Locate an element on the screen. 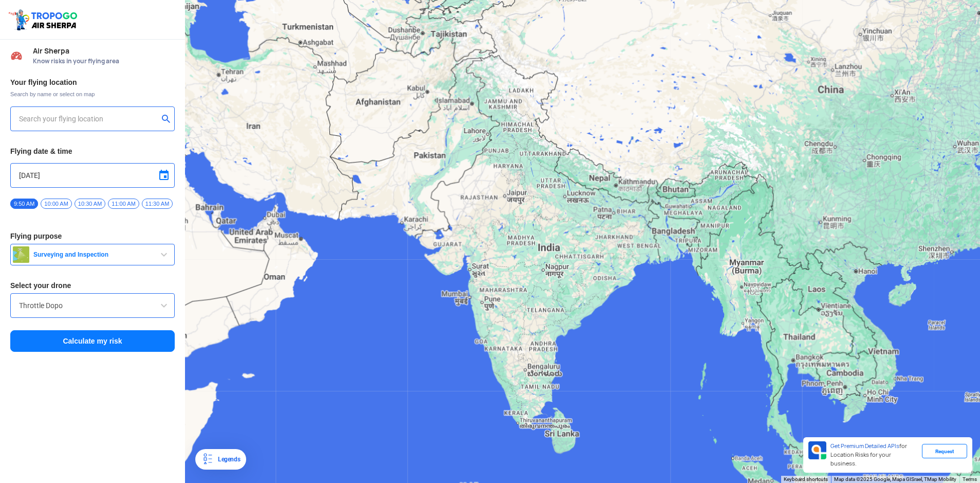 The width and height of the screenshot is (980, 483). span: 11:30 AM is located at coordinates (157, 203).